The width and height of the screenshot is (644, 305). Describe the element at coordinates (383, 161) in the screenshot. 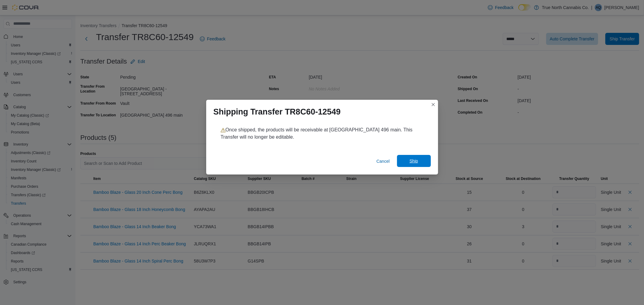

I see `button: Cancel` at that location.